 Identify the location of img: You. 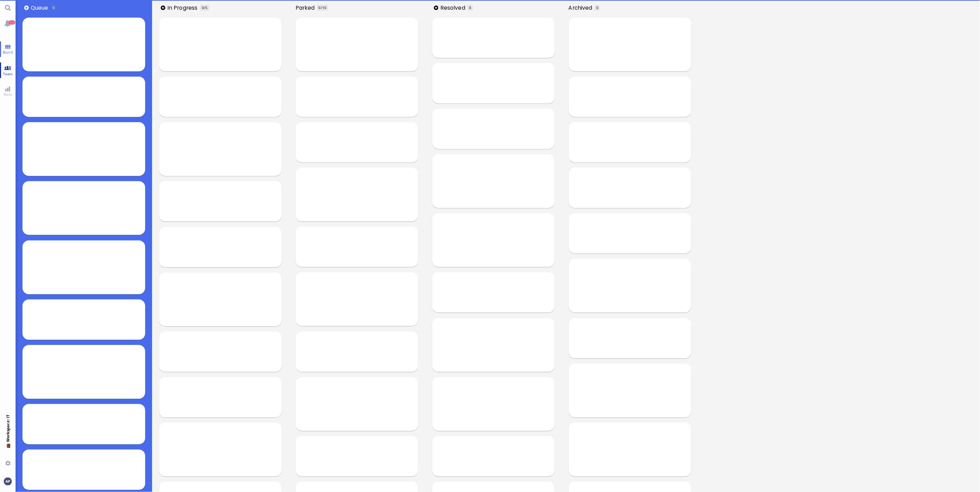
(8, 481).